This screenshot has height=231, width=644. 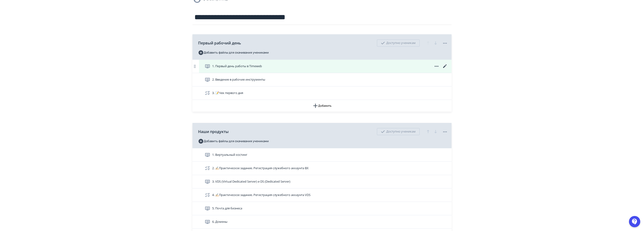 I want to click on div: 1. Виртуальный хостинг, so click(x=322, y=155).